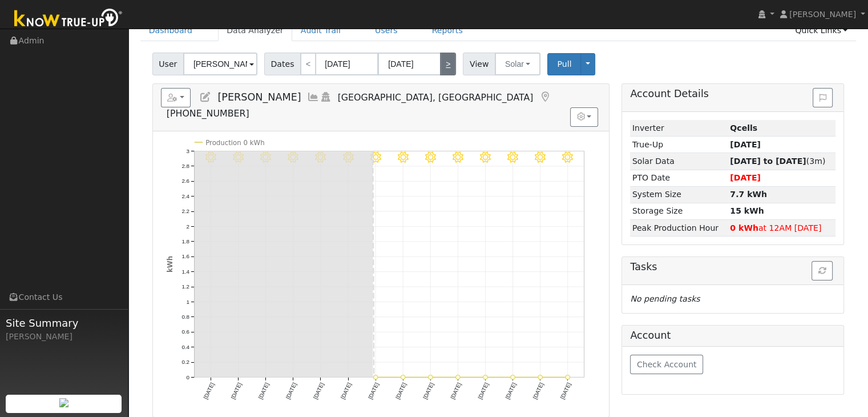 This screenshot has width=868, height=417. Describe the element at coordinates (187, 300) in the screenshot. I see `text: 1` at that location.